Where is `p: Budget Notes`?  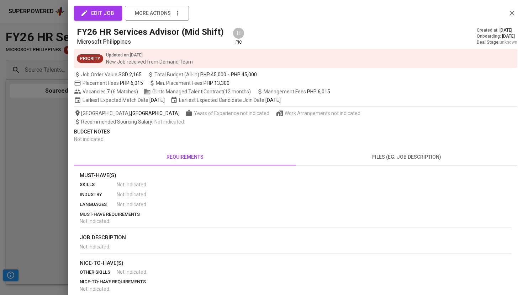
p: Budget Notes is located at coordinates (295, 132).